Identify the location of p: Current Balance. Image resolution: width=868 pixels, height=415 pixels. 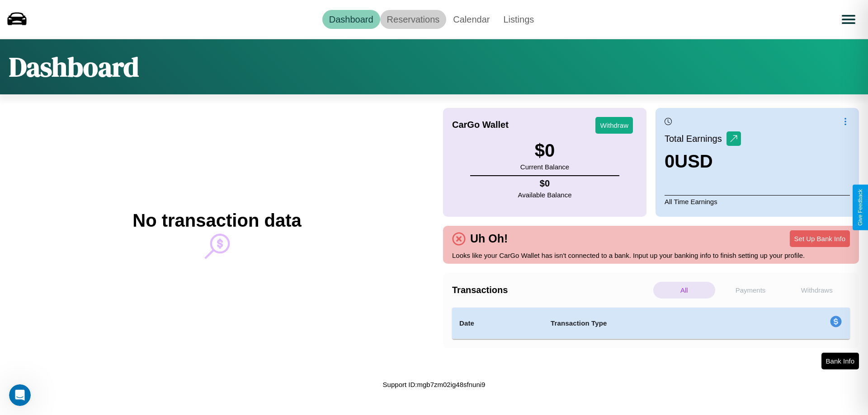
(545, 167).